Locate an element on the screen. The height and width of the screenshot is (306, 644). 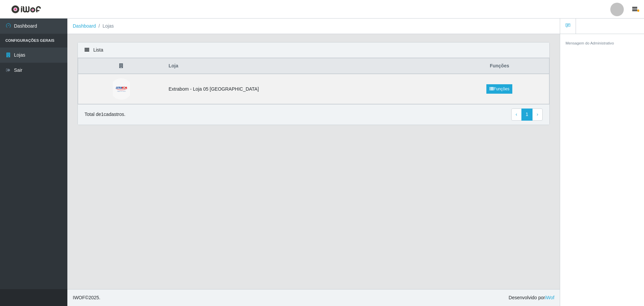
a: iWof is located at coordinates (550, 298).